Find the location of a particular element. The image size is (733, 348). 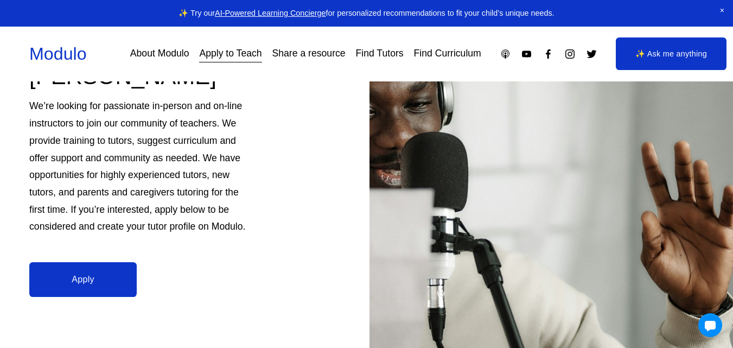

a: Share a resource is located at coordinates (309, 54).